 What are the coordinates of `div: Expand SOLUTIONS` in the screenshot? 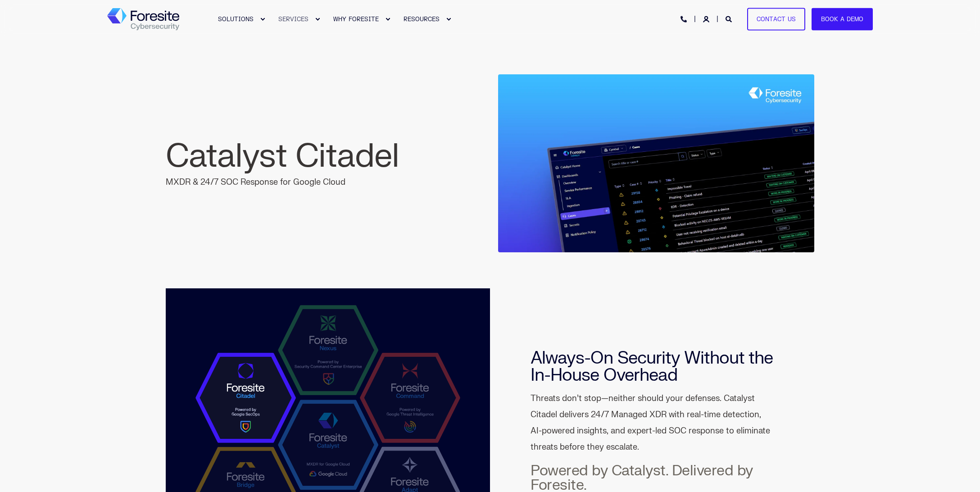 It's located at (263, 20).